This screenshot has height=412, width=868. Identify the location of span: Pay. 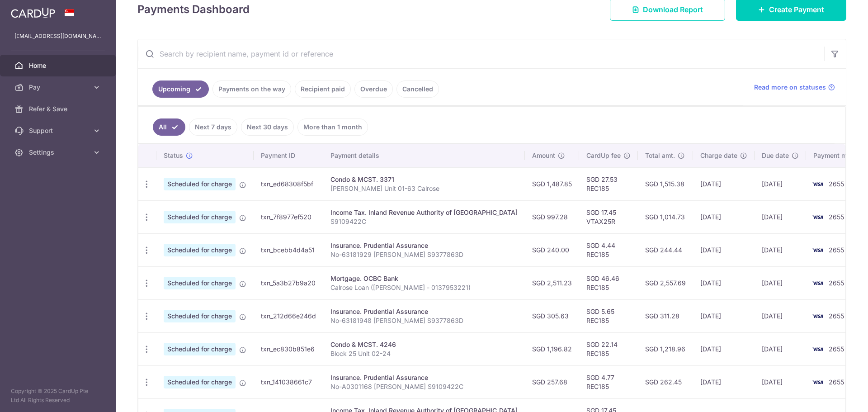
(58, 87).